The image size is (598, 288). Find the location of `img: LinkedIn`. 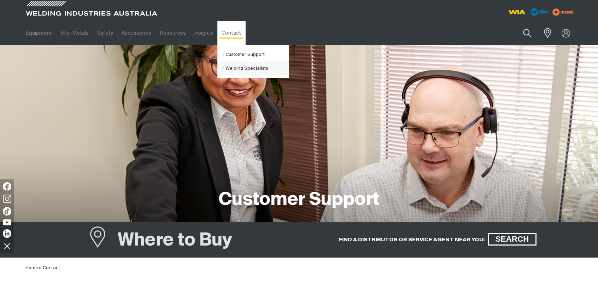

img: LinkedIn is located at coordinates (7, 233).